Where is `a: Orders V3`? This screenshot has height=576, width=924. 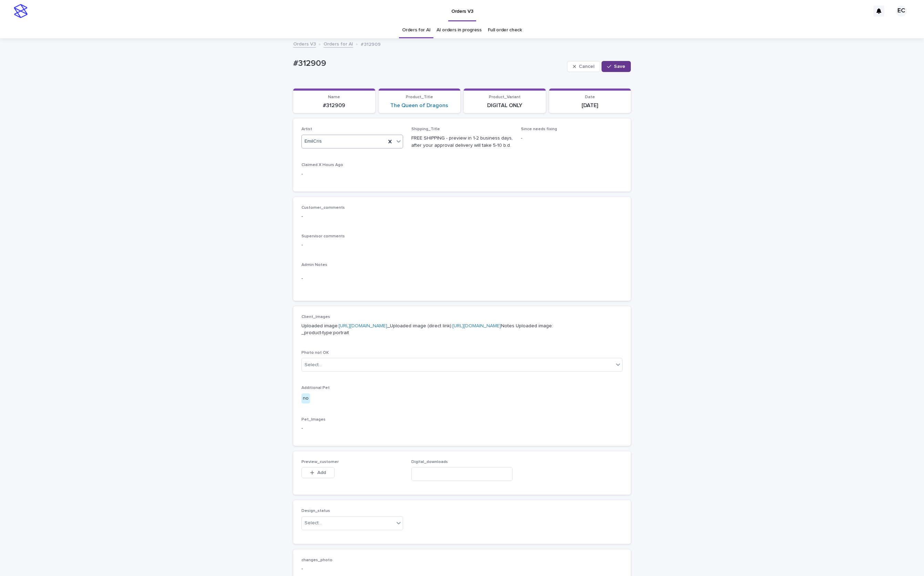
a: Orders V3 is located at coordinates (304, 43).